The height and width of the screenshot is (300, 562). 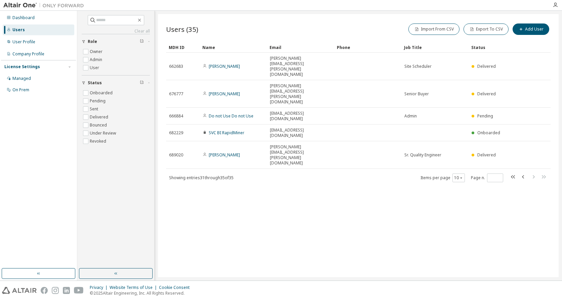 I want to click on label: Bounced, so click(x=99, y=125).